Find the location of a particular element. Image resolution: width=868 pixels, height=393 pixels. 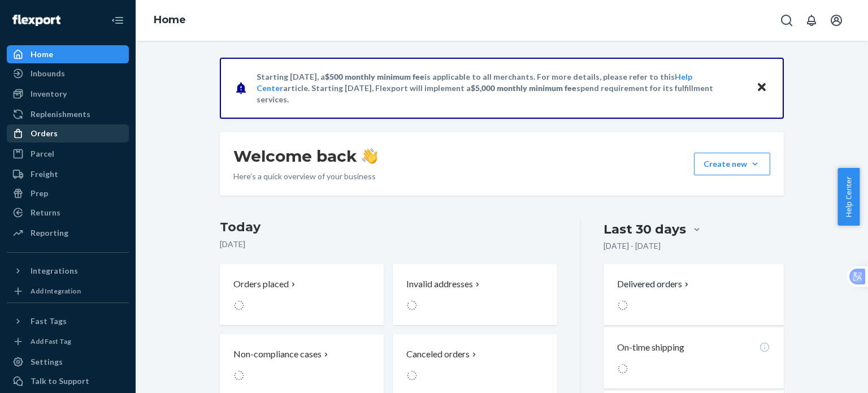

a: Reporting is located at coordinates (68, 233).